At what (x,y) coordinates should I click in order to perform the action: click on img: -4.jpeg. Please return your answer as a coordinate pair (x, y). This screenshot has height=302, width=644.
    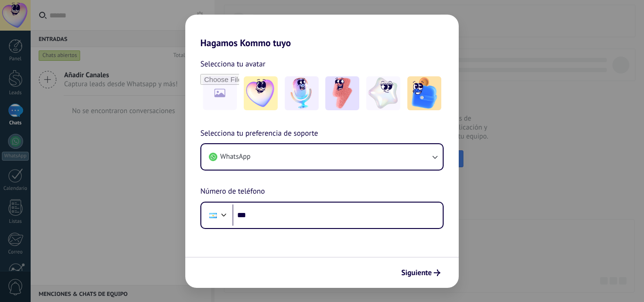
    Looking at the image, I should click on (384, 93).